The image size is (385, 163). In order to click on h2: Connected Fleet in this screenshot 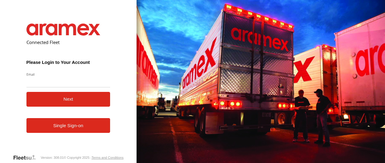, I will do `click(68, 42)`.